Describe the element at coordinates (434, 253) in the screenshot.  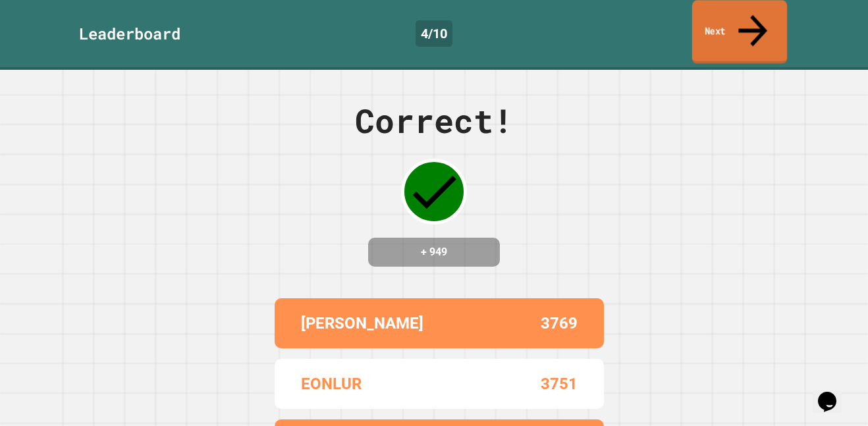
I see `h4: + 949` at that location.